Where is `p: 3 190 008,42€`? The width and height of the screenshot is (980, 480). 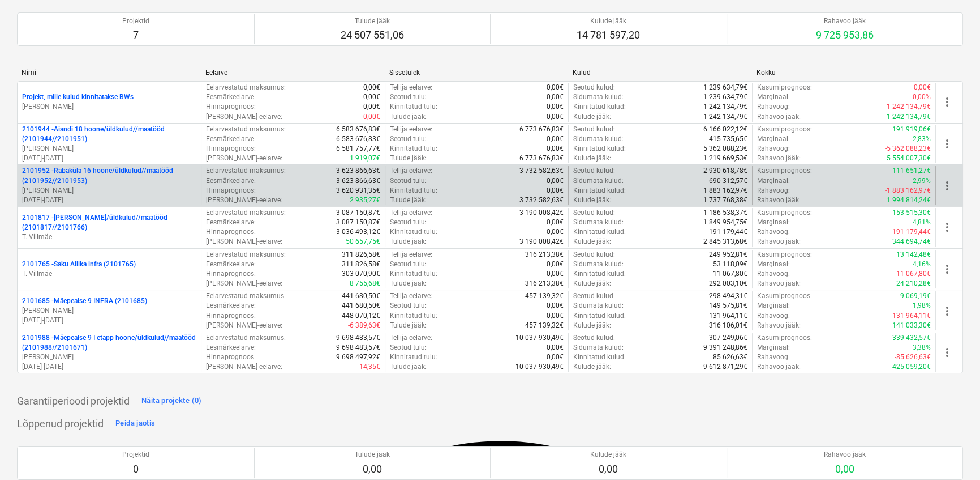
p: 3 190 008,42€ is located at coordinates (541, 213).